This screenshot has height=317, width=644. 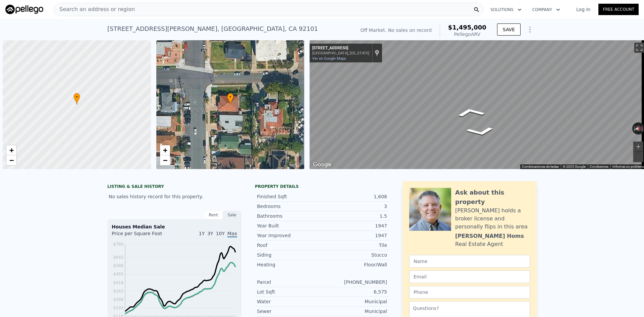 What do you see at coordinates (329, 58) in the screenshot?
I see `a: Ver en Google Maps` at bounding box center [329, 58].